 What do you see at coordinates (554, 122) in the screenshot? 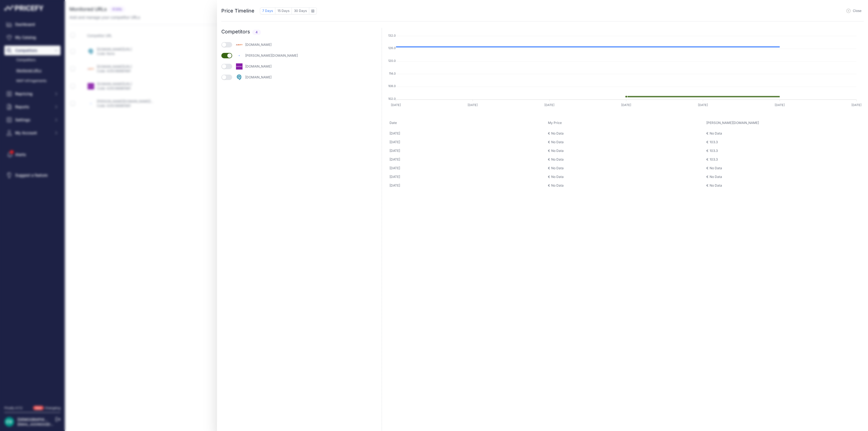
I see `span: My Price` at bounding box center [554, 122].